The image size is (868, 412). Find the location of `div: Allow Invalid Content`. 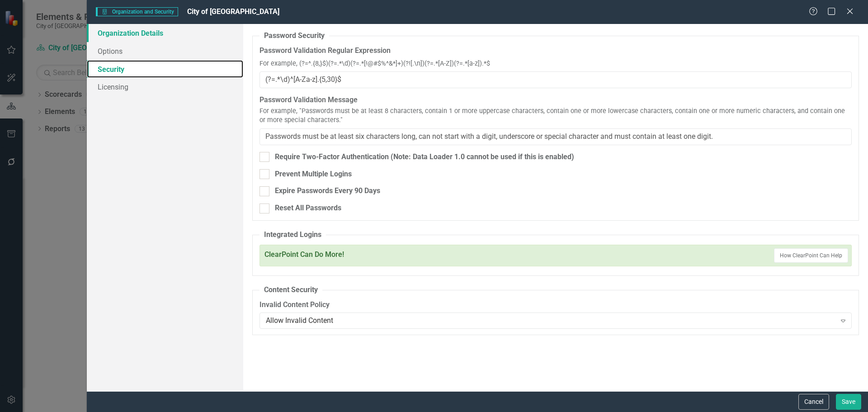

div: Allow Invalid Content is located at coordinates (550, 320).